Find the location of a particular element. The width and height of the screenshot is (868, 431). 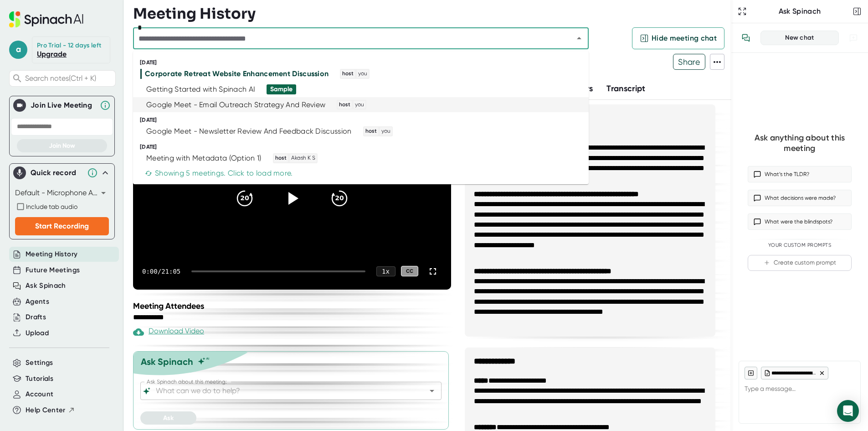

button: Ask is located at coordinates (168, 418).